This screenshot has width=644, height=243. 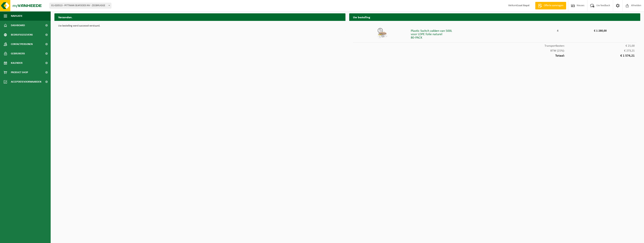 What do you see at coordinates (22, 35) in the screenshot?
I see `span: Bedrijfsgegevens` at bounding box center [22, 35].